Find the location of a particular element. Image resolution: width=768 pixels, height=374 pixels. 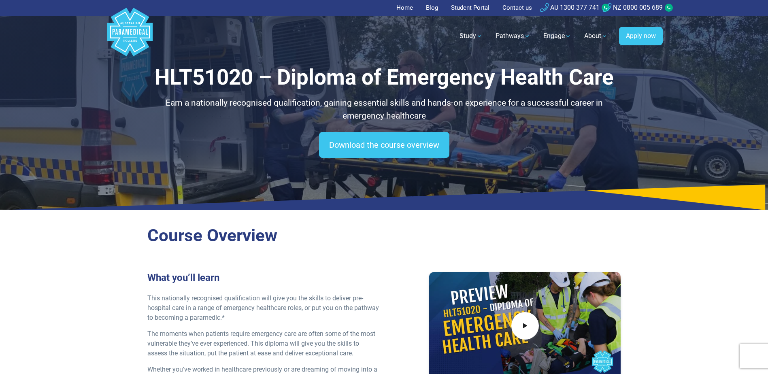

h1: HLT51020 – Diploma of Emergency Health Care is located at coordinates (384, 77).